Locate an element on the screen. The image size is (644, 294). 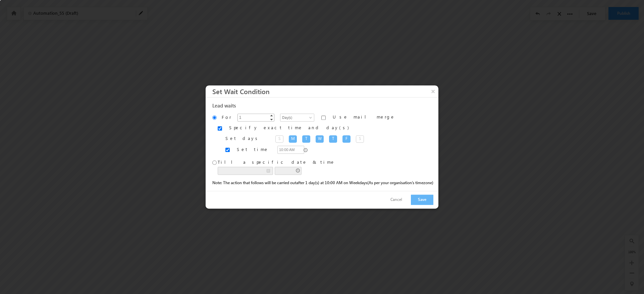
label: Till a specific date & time is located at coordinates (276, 162).